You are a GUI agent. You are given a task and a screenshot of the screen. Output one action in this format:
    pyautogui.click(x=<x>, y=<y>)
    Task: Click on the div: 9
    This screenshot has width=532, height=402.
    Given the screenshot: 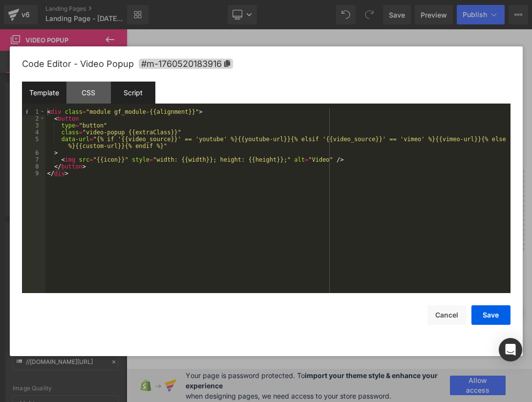 What is the action you would take?
    pyautogui.click(x=33, y=173)
    